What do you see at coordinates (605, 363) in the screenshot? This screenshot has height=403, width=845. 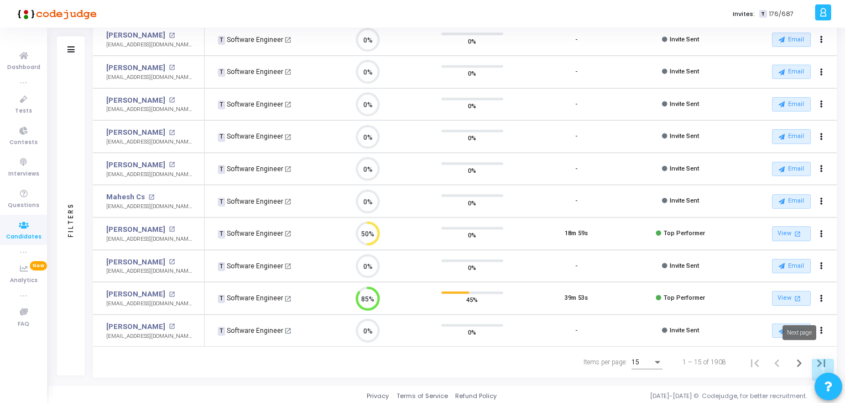 I see `div: Items per page:` at bounding box center [605, 363].